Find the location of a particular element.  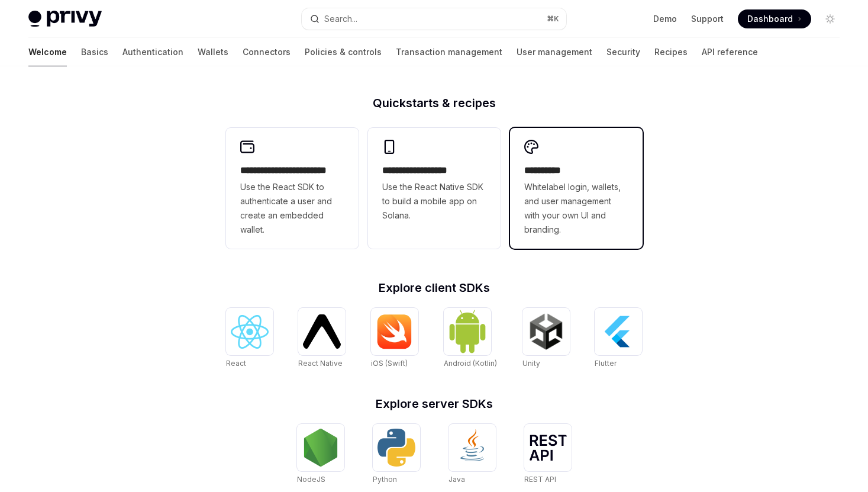

span: Dashboard is located at coordinates (770, 19).